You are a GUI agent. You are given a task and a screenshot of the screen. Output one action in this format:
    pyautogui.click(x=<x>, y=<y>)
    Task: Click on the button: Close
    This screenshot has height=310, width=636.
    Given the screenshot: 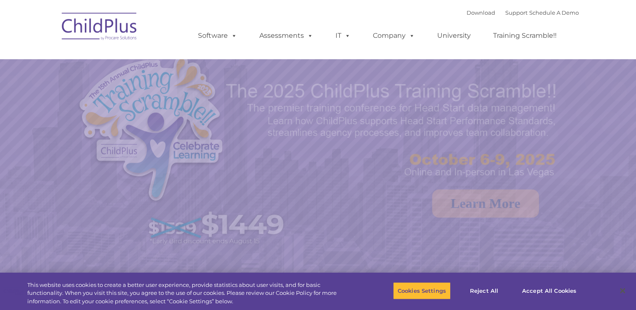 What is the action you would take?
    pyautogui.click(x=623, y=291)
    